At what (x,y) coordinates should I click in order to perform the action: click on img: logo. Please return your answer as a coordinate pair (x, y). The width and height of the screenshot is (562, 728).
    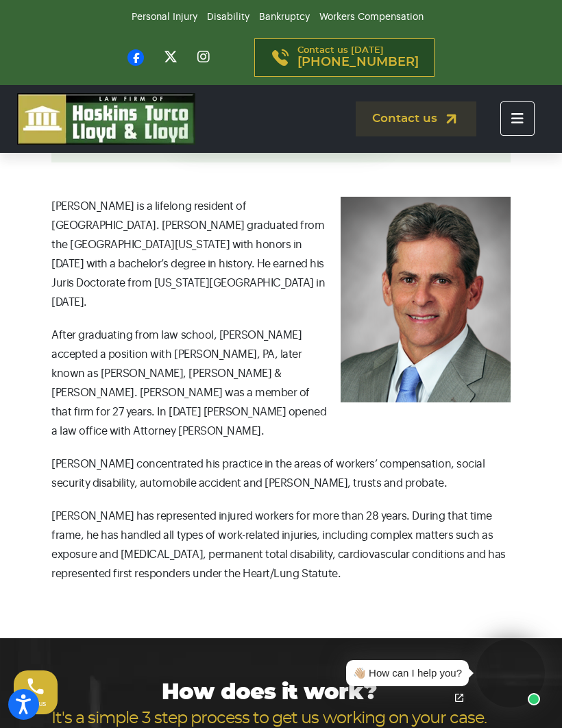
    Looking at the image, I should click on (106, 118).